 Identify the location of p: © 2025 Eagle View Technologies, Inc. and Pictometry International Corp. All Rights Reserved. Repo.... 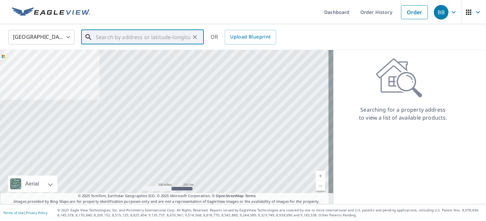
(270, 213).